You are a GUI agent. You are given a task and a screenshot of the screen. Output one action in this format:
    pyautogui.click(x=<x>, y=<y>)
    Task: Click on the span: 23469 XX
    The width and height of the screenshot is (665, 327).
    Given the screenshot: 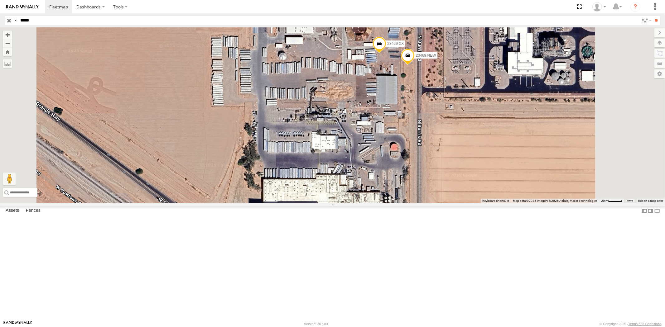 What is the action you would take?
    pyautogui.click(x=395, y=44)
    